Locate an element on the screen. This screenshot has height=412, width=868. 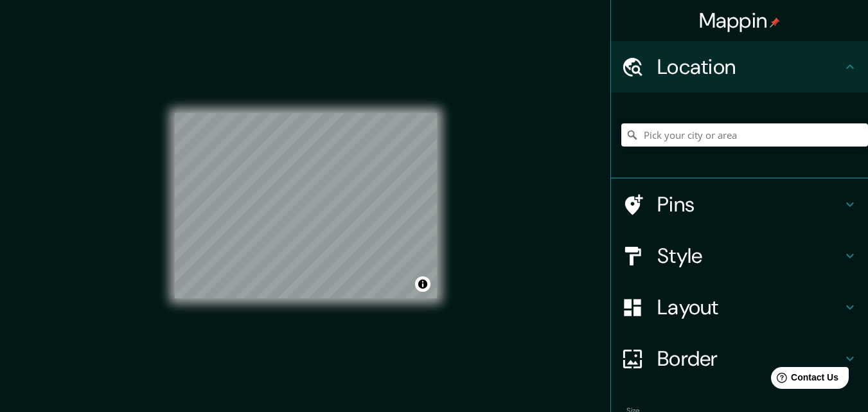
div: Border is located at coordinates (739, 358).